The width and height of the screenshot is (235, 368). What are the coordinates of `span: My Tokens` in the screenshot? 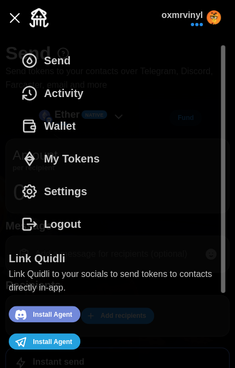 It's located at (72, 159).